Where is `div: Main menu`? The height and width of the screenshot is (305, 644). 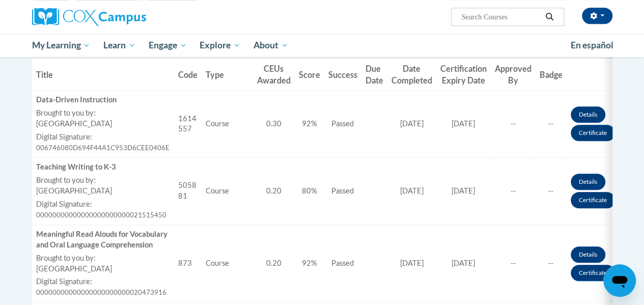
div: Main menu is located at coordinates (323, 45).